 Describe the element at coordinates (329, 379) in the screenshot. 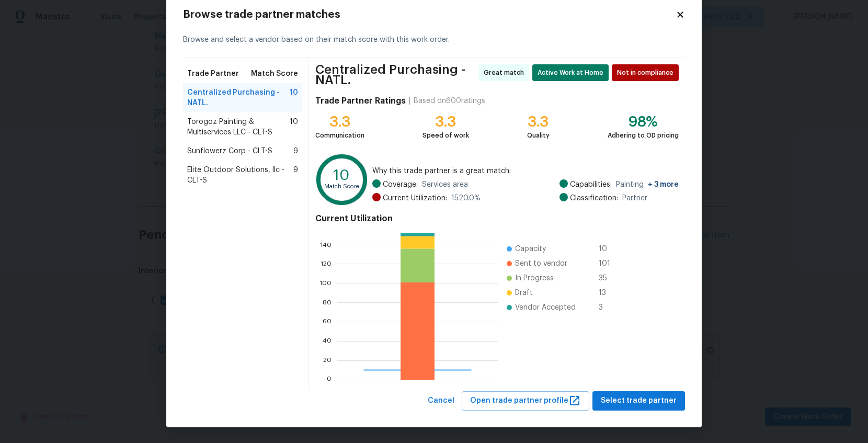

I see `text: 0` at that location.